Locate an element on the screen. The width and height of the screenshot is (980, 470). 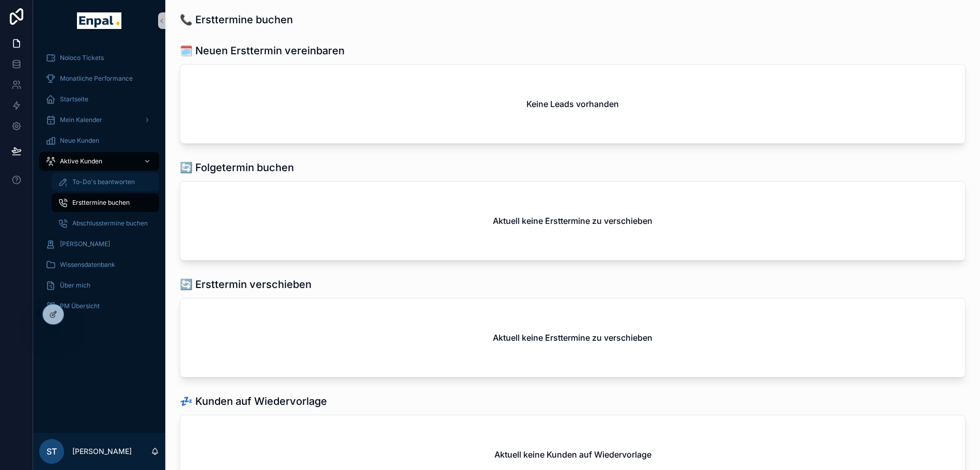
span: ST is located at coordinates (51, 452).